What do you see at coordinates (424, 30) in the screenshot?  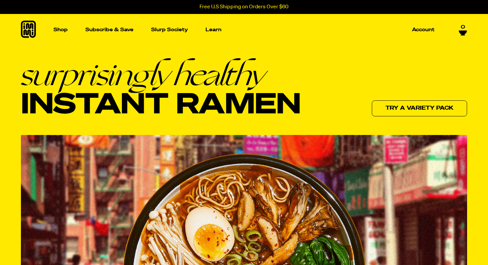 I see `a: Account` at bounding box center [424, 30].